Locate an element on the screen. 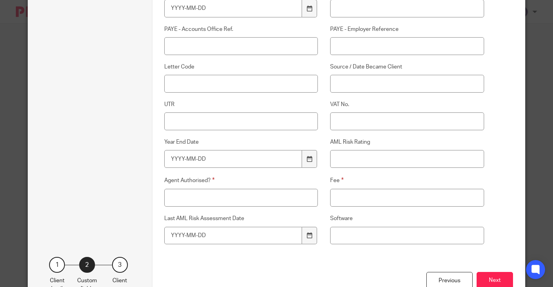 Image resolution: width=553 pixels, height=287 pixels. label: Year End Date is located at coordinates (241, 142).